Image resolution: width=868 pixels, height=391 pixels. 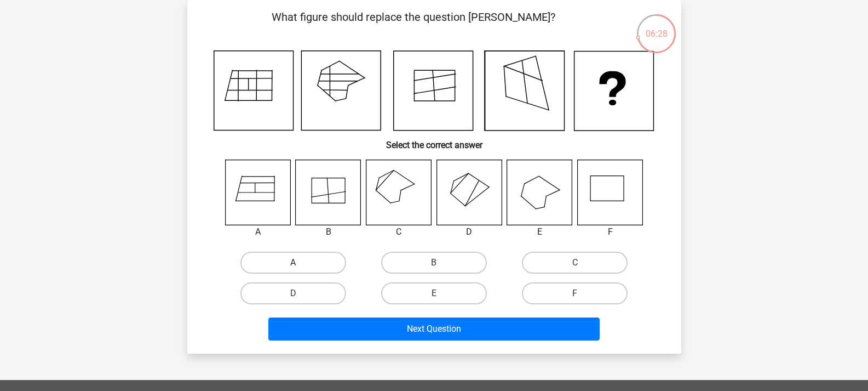 What do you see at coordinates (399, 232) in the screenshot?
I see `div: C` at bounding box center [399, 232].